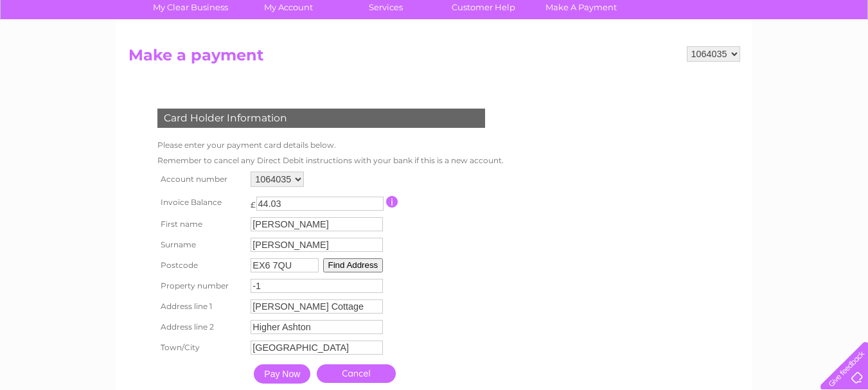  What do you see at coordinates (201, 224) in the screenshot?
I see `th: First name` at bounding box center [201, 224].